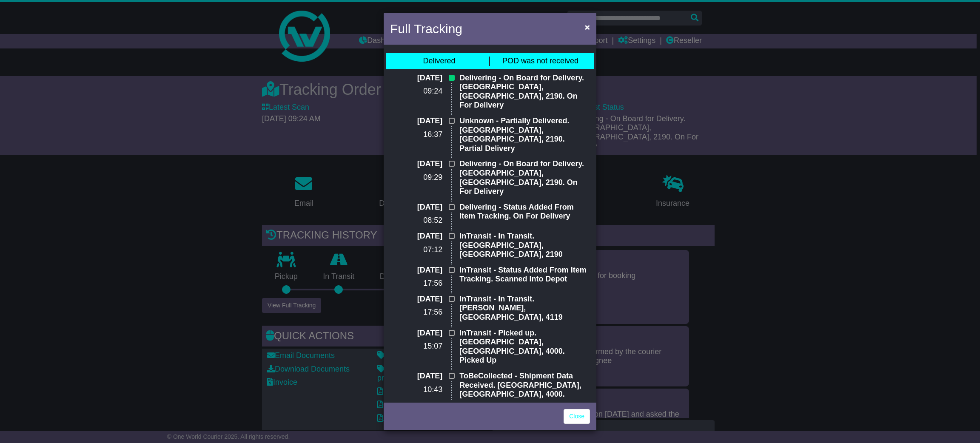 This screenshot has height=443, width=980. What do you see at coordinates (587, 26) in the screenshot?
I see `button: Close` at bounding box center [587, 26].